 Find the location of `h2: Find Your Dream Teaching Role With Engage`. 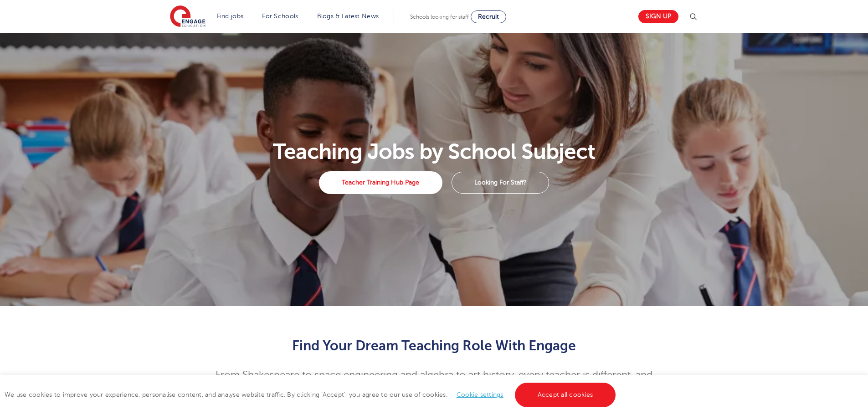

h2: Find Your Dream Teaching Role With Engage is located at coordinates (433, 346).